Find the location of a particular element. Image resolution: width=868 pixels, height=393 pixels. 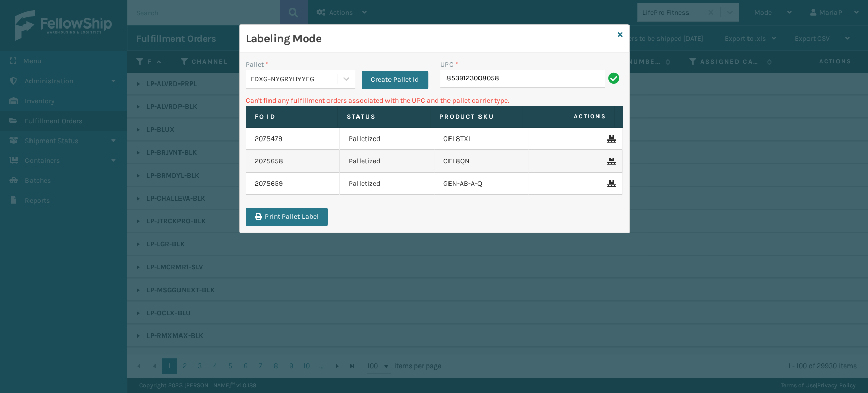

label: UPC is located at coordinates (449, 65).